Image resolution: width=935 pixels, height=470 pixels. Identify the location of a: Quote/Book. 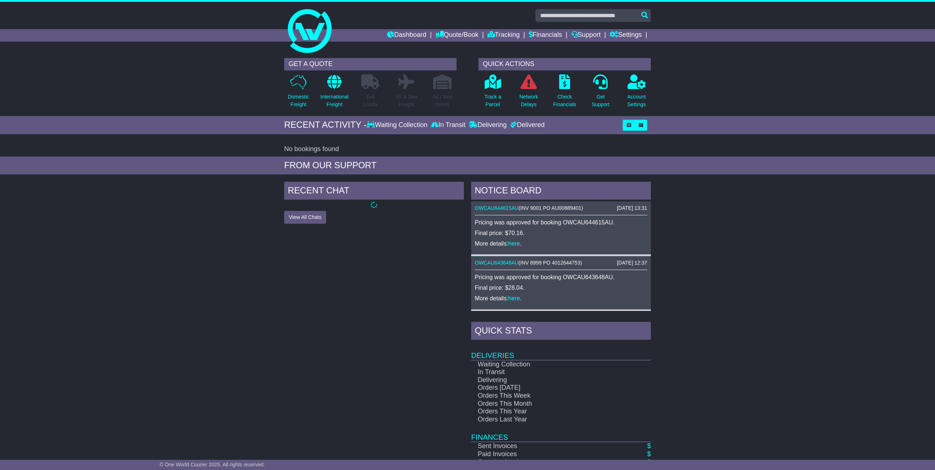
(457, 35).